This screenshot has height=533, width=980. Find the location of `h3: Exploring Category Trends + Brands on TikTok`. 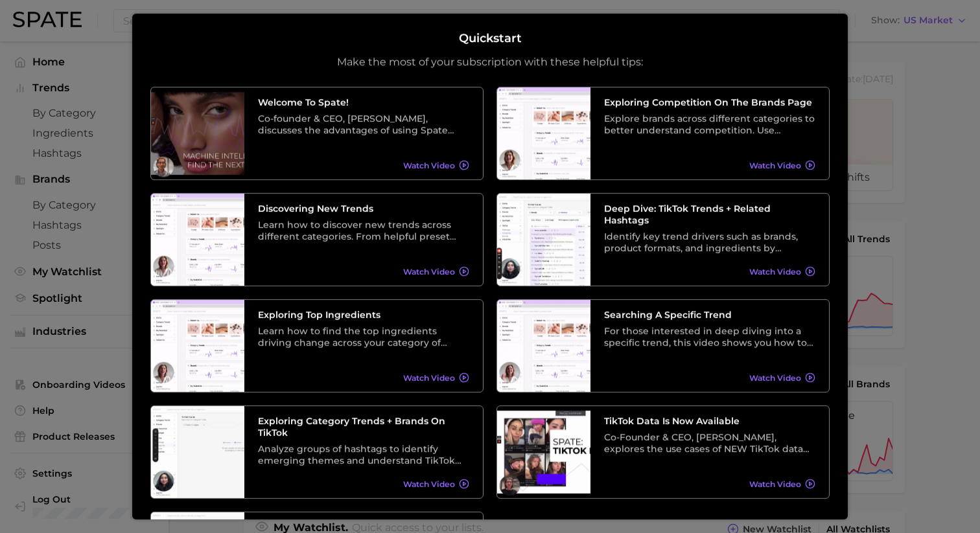

h3: Exploring Category Trends + Brands on TikTok is located at coordinates (363, 427).